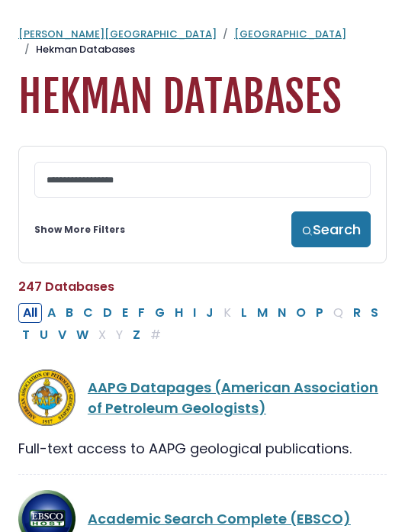 The height and width of the screenshot is (532, 405). Describe the element at coordinates (160, 313) in the screenshot. I see `button: Filter Results G` at that location.